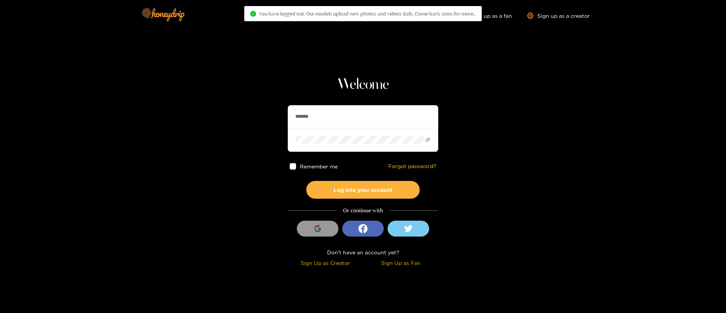 Image resolution: width=726 pixels, height=313 pixels. I want to click on h1: Welcome, so click(363, 85).